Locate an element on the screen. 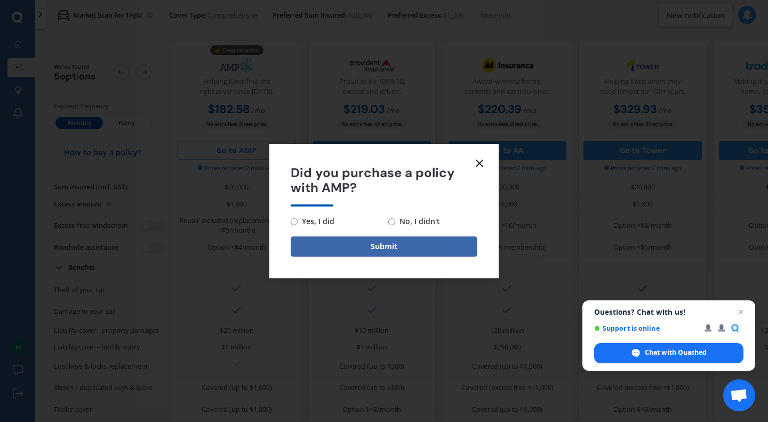 Image resolution: width=768 pixels, height=422 pixels. span: No, I didn't is located at coordinates (418, 221).